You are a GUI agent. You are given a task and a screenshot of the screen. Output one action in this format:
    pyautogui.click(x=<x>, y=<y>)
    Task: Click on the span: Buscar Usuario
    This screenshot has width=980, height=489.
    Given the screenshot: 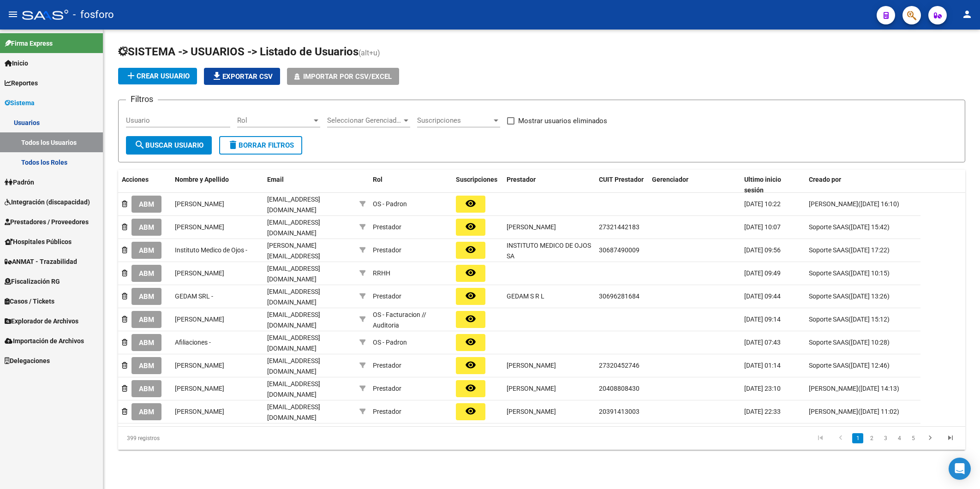 What is the action you would take?
    pyautogui.click(x=169, y=145)
    